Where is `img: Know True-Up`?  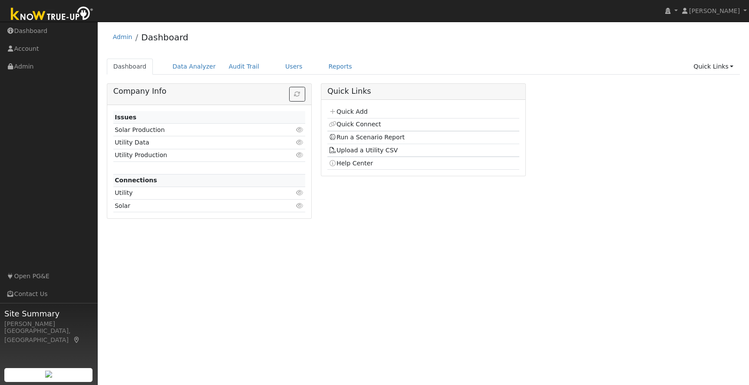
img: Know True-Up is located at coordinates (52, 14).